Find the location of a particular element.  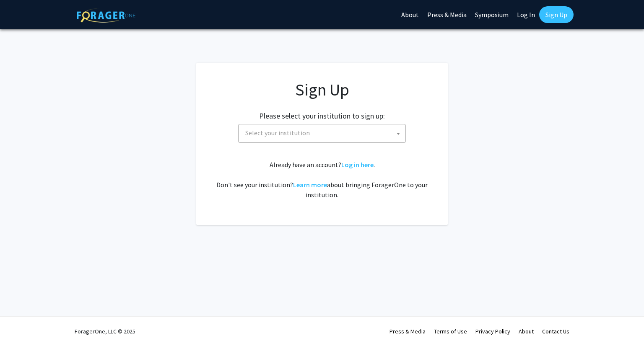

a: Log in here is located at coordinates (357, 165).